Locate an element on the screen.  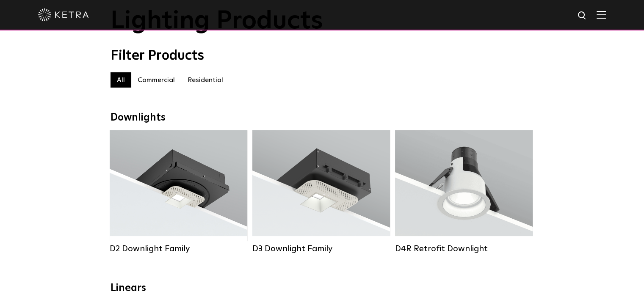
div: D4R Retrofit Downlight is located at coordinates (464, 249).